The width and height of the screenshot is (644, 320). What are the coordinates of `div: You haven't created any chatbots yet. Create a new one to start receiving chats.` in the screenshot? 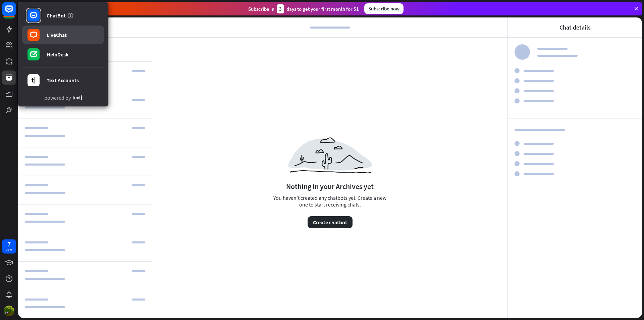 It's located at (330, 211).